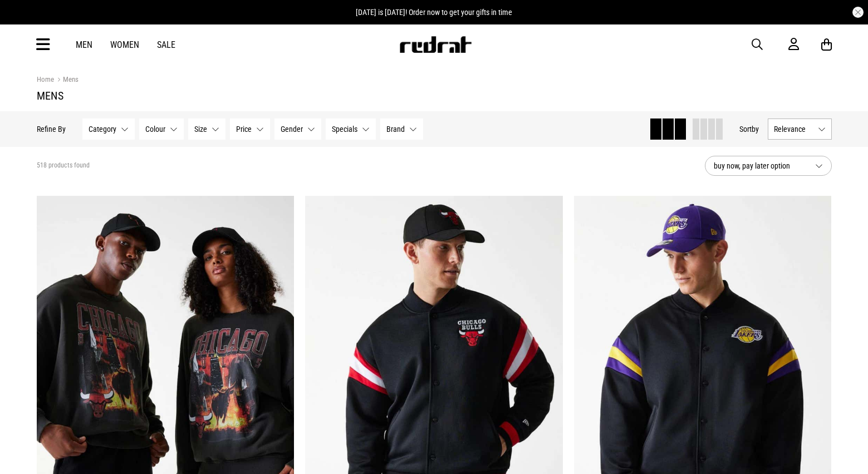  Describe the element at coordinates (250, 129) in the screenshot. I see `button: Price` at that location.